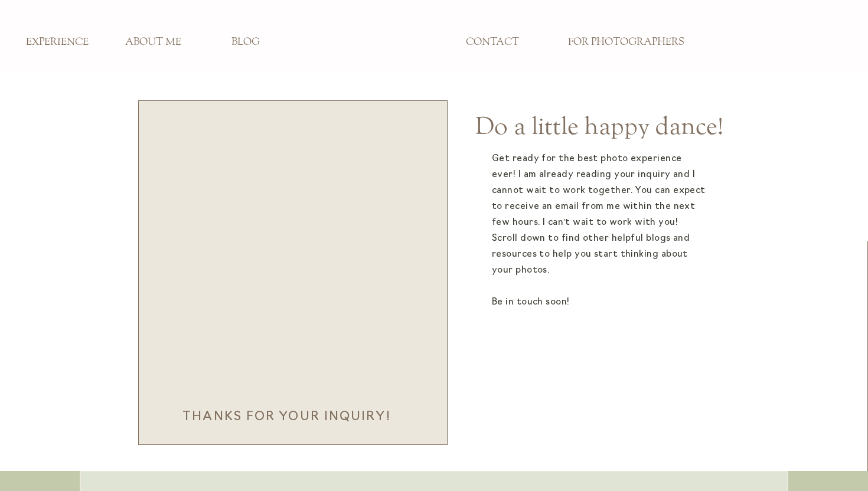  I want to click on h2: Do a little happy dance!, so click(600, 125).